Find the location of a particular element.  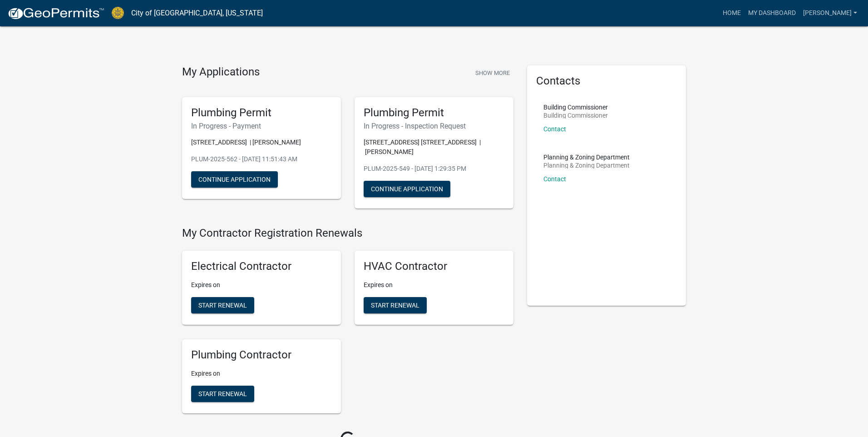

img: City of Jeffersonville, Indiana is located at coordinates (118, 13).